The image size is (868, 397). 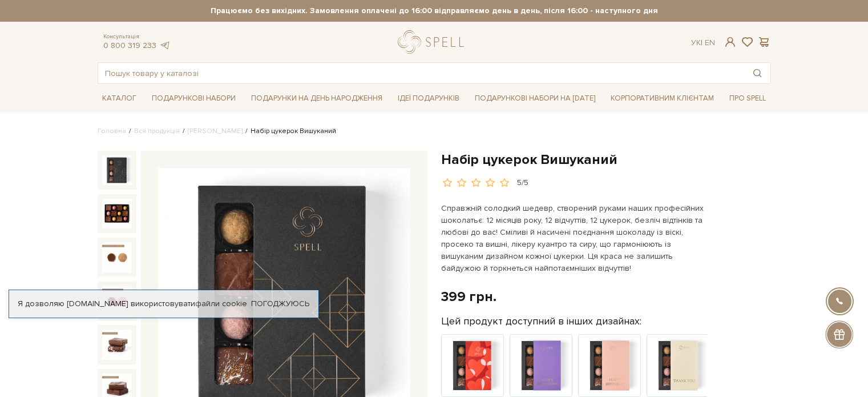 I want to click on a: Ідеї подарунків, so click(x=428, y=98).